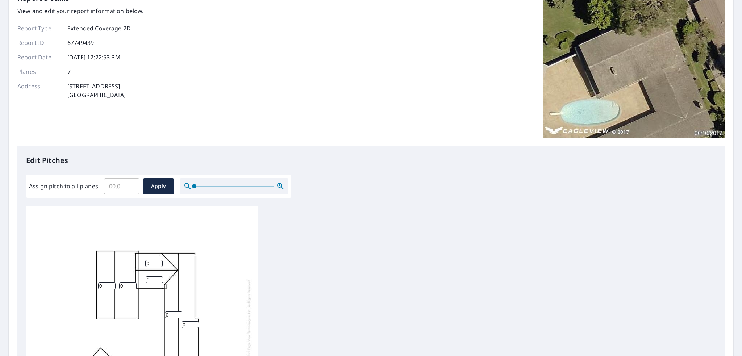 The width and height of the screenshot is (742, 356). I want to click on input: 00.0, so click(122, 186).